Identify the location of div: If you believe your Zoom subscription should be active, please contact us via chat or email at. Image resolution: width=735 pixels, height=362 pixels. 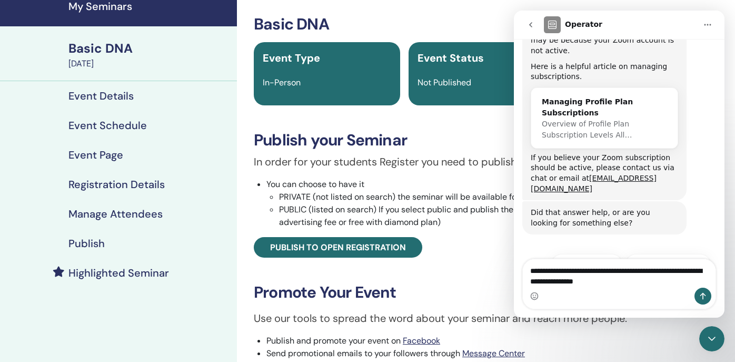
(91, 163).